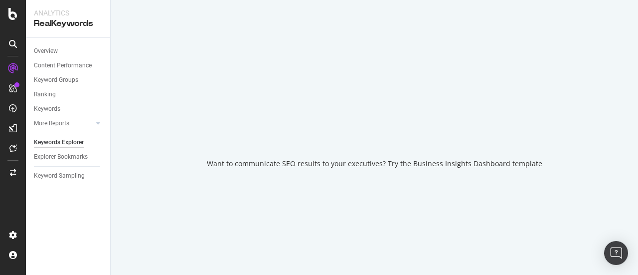 This screenshot has width=638, height=275. What do you see at coordinates (46, 51) in the screenshot?
I see `div: Overview` at bounding box center [46, 51].